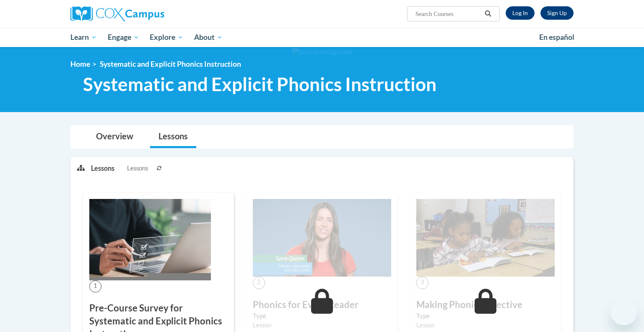 The width and height of the screenshot is (644, 332). Describe the element at coordinates (322, 38) in the screenshot. I see `div: Main menu` at that location.